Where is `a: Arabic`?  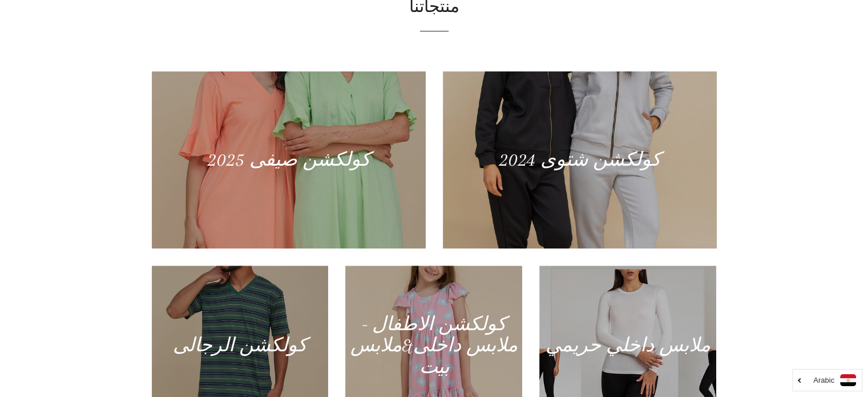 a: Arabic is located at coordinates (827, 380).